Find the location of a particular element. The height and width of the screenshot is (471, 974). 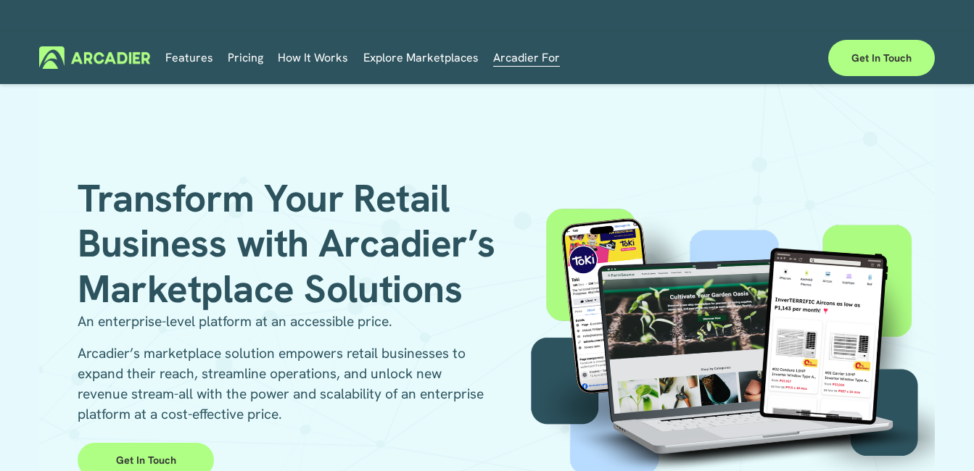

a: Features is located at coordinates (189, 57).